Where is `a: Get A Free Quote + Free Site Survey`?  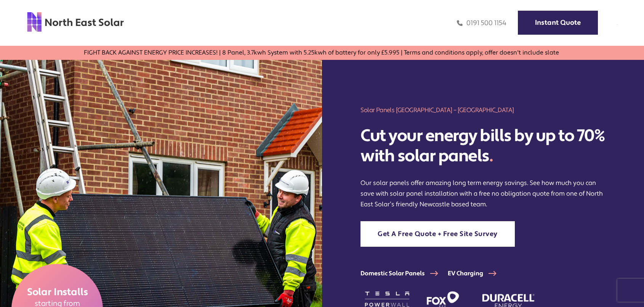
a: Get A Free Quote + Free Site Survey is located at coordinates (438, 234).